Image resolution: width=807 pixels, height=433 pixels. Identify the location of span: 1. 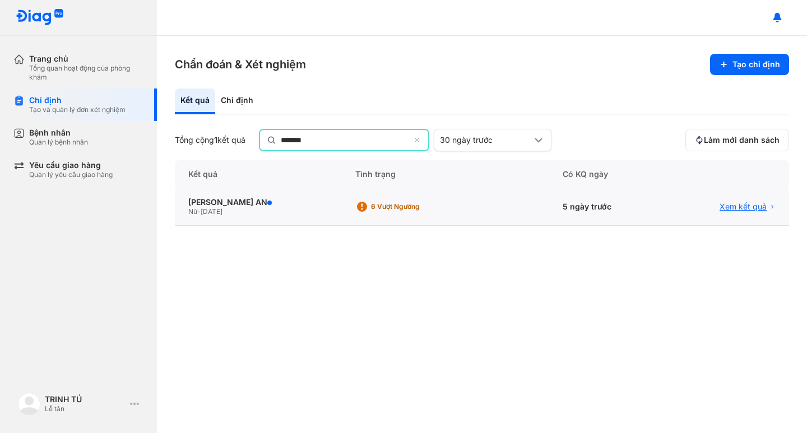
(216, 140).